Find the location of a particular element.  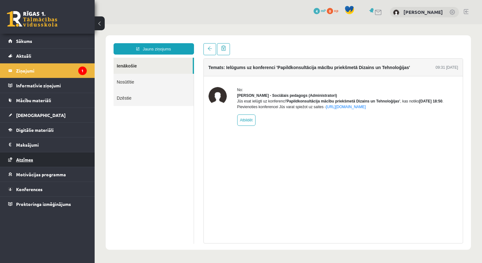

a: Motivācijas programma is located at coordinates (47, 175).